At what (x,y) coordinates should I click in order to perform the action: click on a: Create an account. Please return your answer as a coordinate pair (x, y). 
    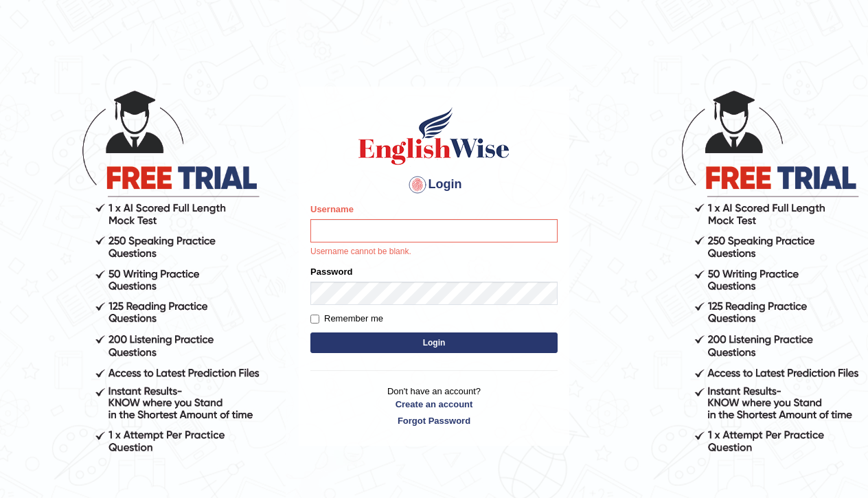
    Looking at the image, I should click on (434, 404).